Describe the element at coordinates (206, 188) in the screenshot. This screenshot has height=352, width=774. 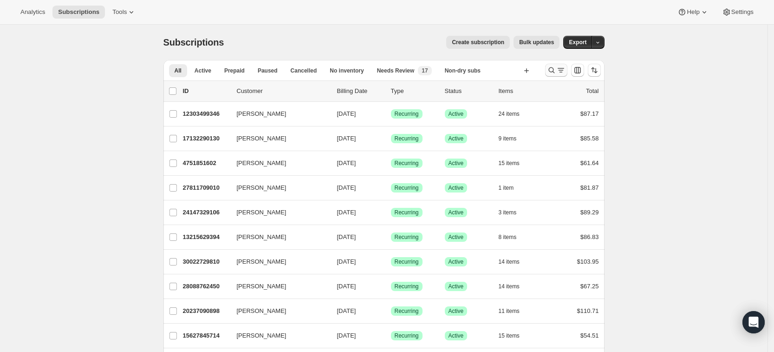
I see `p: 27811709010` at that location.